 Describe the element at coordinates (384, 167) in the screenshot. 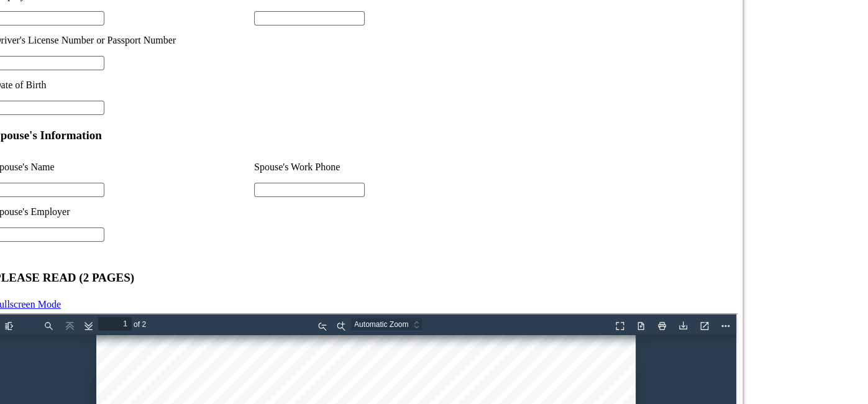

I see `li: Spouse's Work Phone` at that location.